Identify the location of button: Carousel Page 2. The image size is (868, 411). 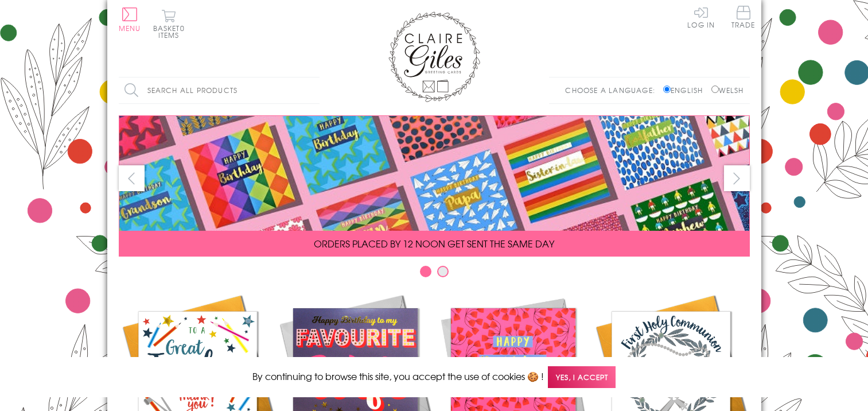
(443, 272).